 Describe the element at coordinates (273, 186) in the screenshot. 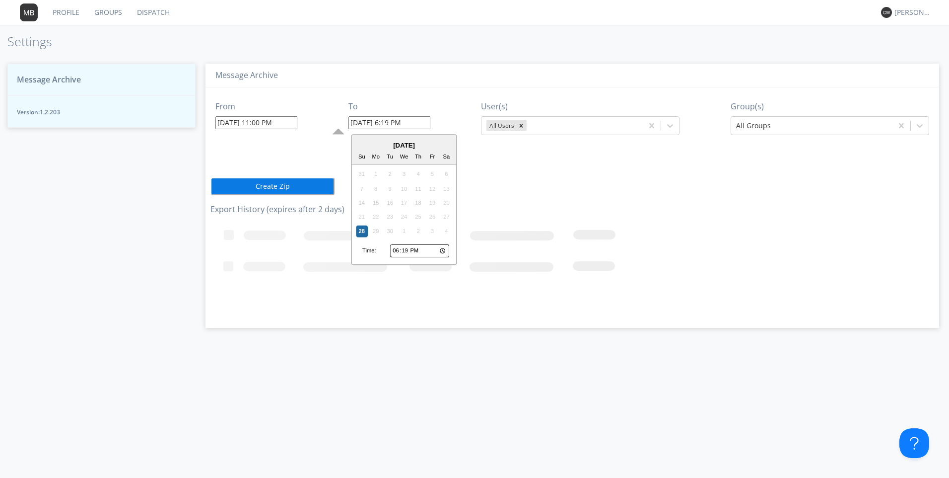

I see `button: Create Zip` at that location.